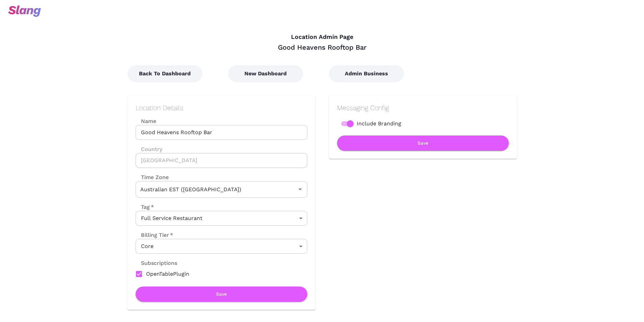 The image size is (644, 322). I want to click on button: Back To Dashboard, so click(165, 74).